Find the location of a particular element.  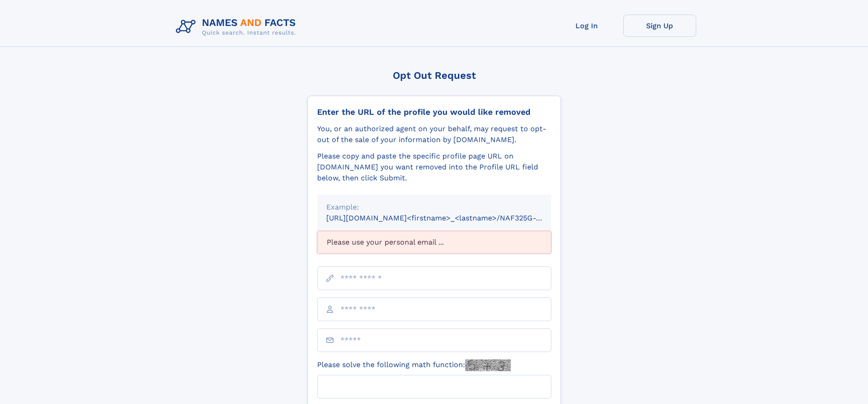

div: Opt Out Request is located at coordinates (434, 75).